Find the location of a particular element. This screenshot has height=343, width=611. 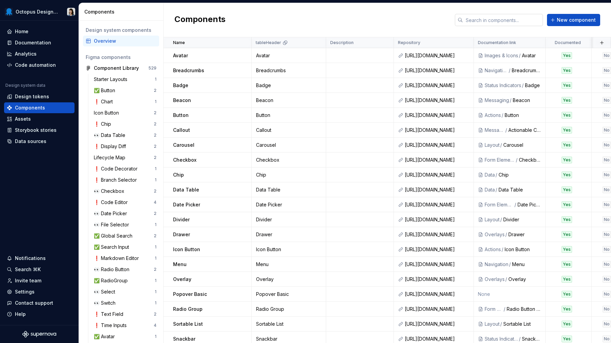

div: Design system components is located at coordinates (121, 30).